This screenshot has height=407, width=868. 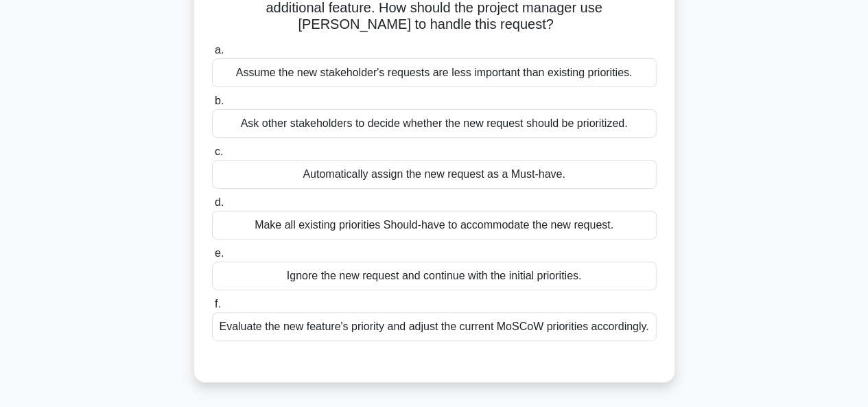 I want to click on span: c., so click(x=219, y=151).